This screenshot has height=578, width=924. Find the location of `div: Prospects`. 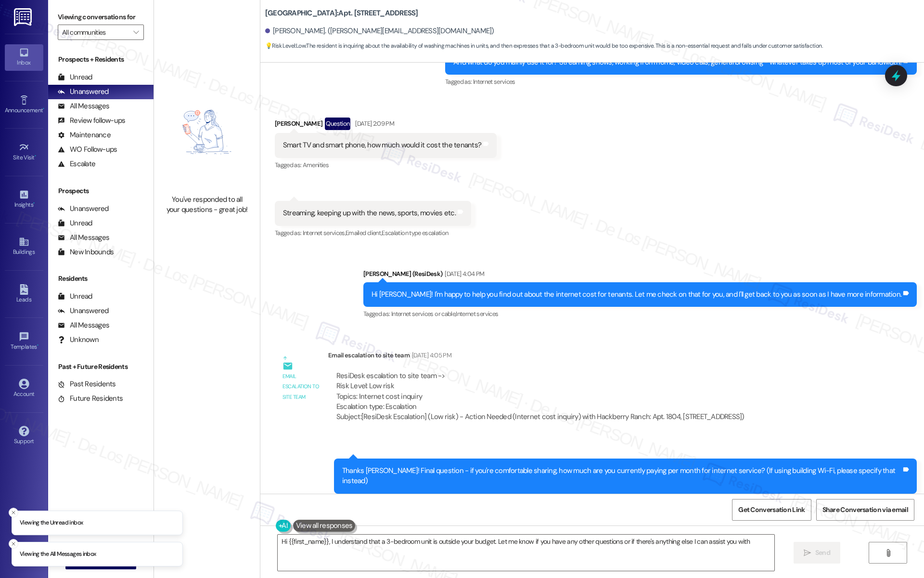

div: Prospects is located at coordinates (101, 191).